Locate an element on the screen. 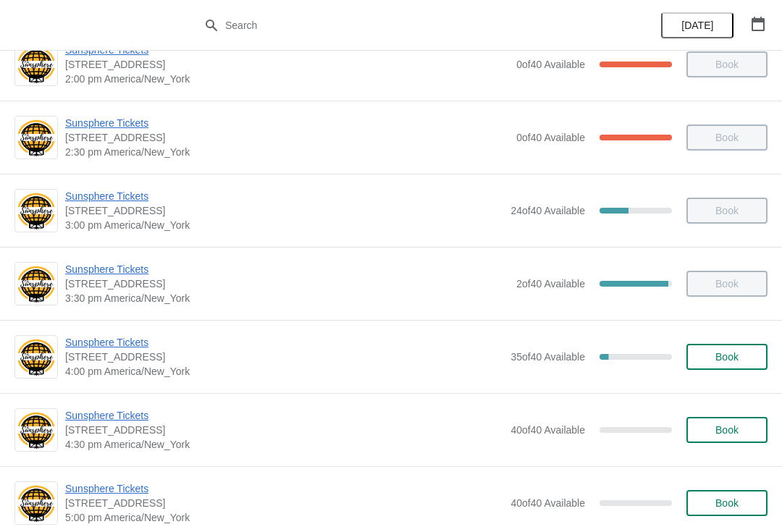 The height and width of the screenshot is (532, 782). img: Sunsphere Tickets | 810 Clinch Avenue, Knoxville, TN, USA | 2:00 pm America/New_York is located at coordinates (36, 64).